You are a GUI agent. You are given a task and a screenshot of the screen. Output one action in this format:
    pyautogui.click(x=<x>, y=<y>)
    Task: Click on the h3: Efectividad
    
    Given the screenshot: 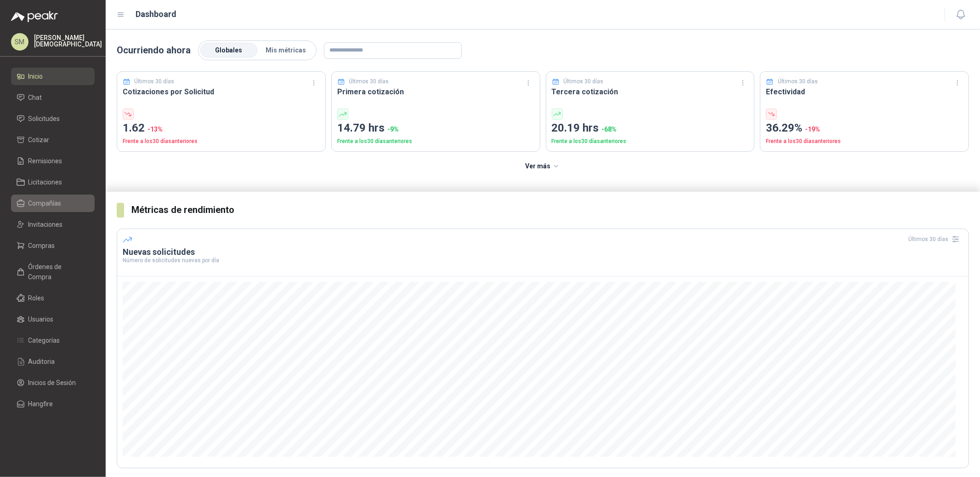 What is the action you would take?
    pyautogui.click(x=864, y=91)
    